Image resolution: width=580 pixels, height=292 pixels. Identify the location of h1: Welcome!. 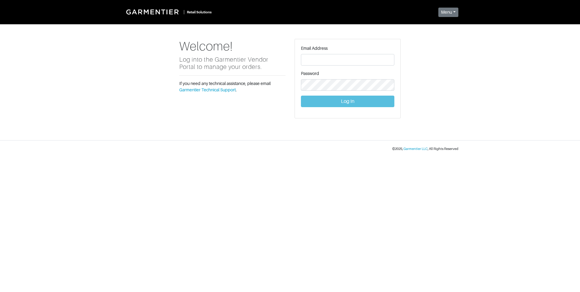
(232, 46).